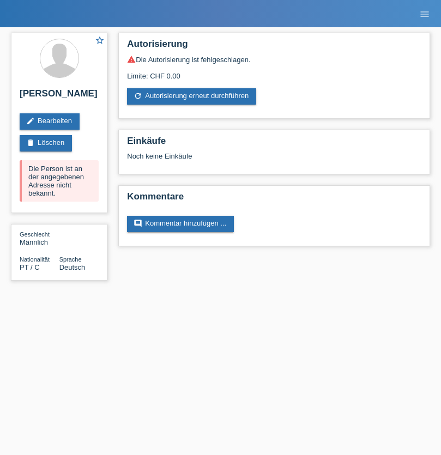  I want to click on i: edit, so click(31, 121).